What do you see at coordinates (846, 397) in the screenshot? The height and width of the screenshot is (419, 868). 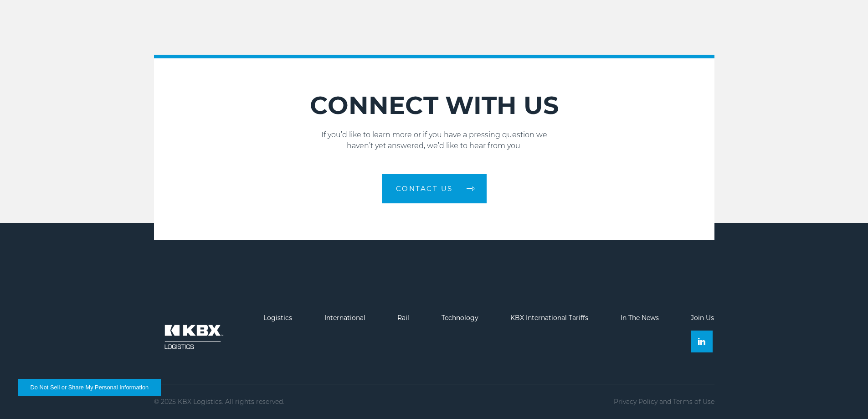 I see `div: Виджет чата` at bounding box center [846, 397].